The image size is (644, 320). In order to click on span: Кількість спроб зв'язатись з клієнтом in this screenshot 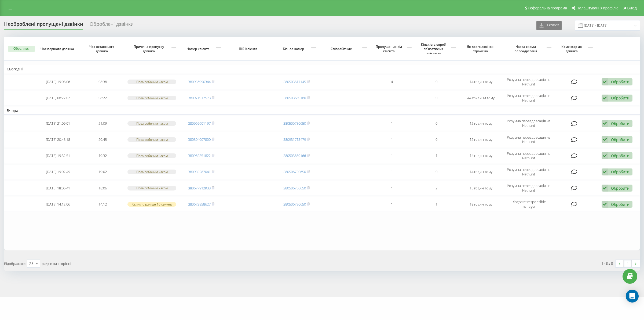, I will do `click(434, 48)`.